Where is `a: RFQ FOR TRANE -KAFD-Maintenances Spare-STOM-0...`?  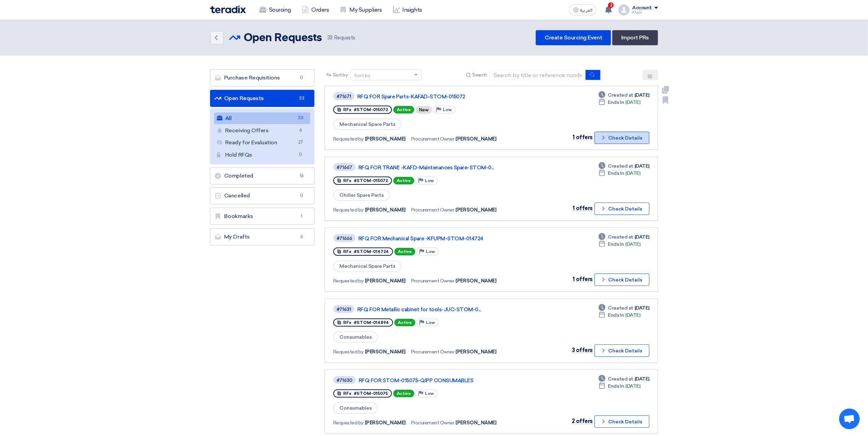 a: RFQ FOR TRANE -KAFD-Maintenances Spare-STOM-0... is located at coordinates (444, 168).